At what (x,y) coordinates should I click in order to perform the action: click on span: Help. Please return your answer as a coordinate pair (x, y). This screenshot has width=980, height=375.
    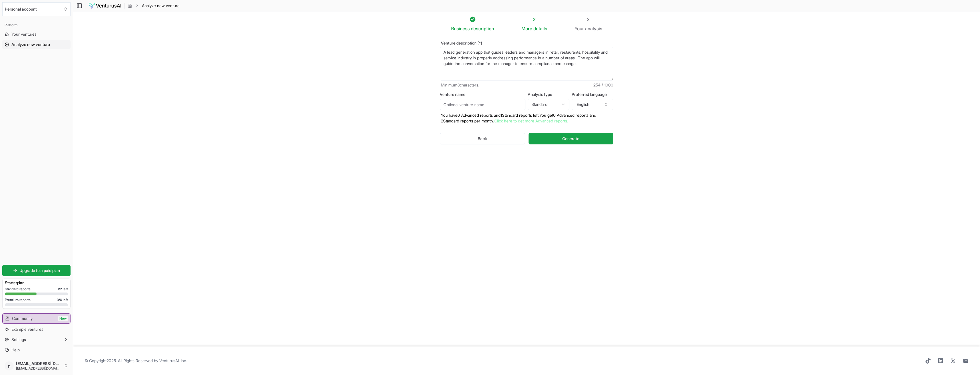
    Looking at the image, I should click on (16, 350).